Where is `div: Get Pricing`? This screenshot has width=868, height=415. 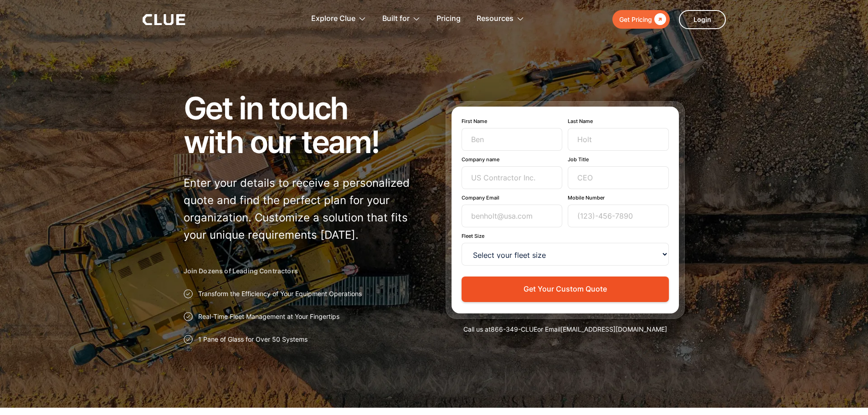 div: Get Pricing is located at coordinates (635, 19).